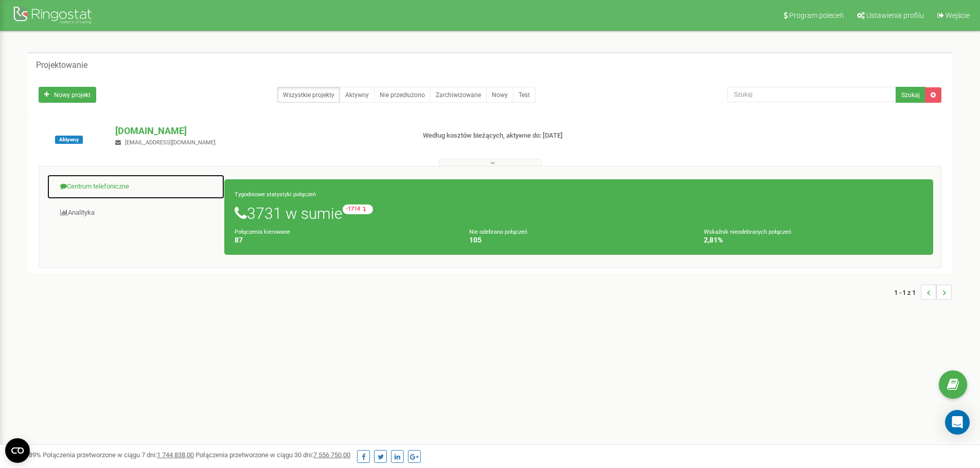 The image size is (980, 468). I want to click on font: Program poleceń, so click(816, 15).